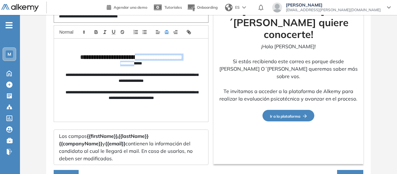 The image size is (397, 174). I want to click on p: Te invitamos a acceder a la plataforma de Alkemy para realizar la evaluación psicotécnica y avanz..., so click(288, 95).